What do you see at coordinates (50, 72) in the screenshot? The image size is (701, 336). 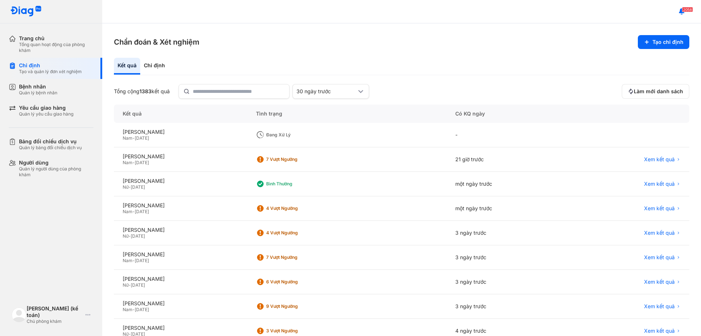 I see `div: Tạo và quản lý đơn xét nghiệm` at bounding box center [50, 72].